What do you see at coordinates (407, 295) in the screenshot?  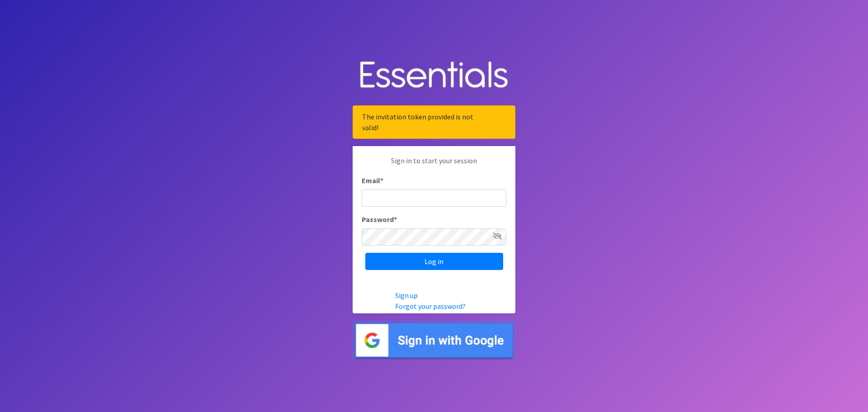 I see `a: Sign up` at bounding box center [407, 295].